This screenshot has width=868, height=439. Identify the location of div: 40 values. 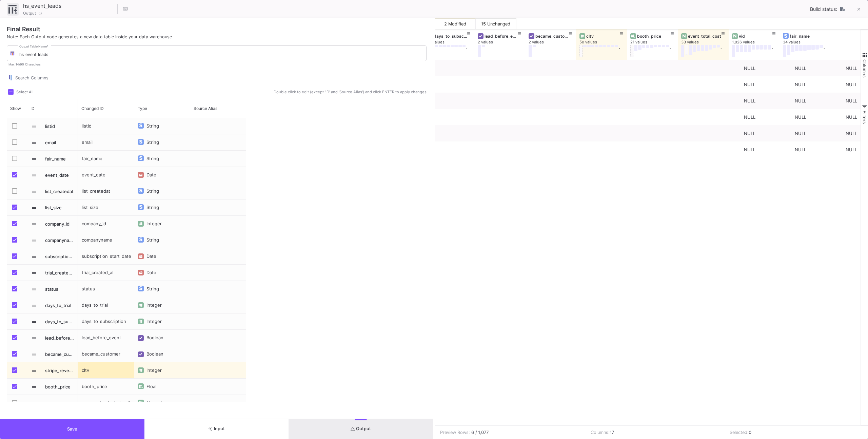
(452, 42).